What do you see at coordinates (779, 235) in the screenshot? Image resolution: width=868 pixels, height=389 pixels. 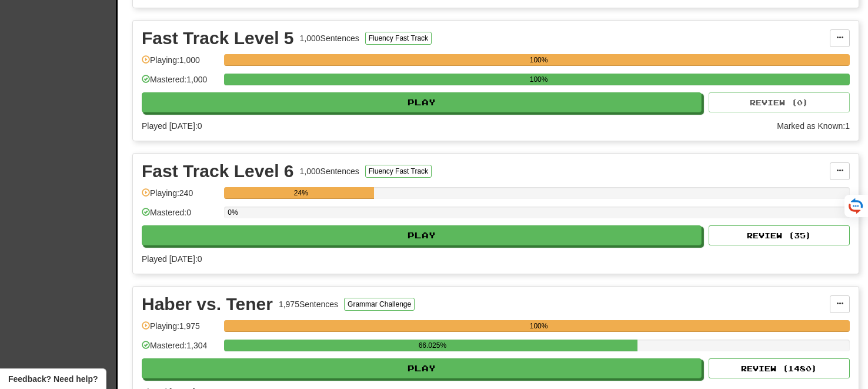 I see `button: Review (35)` at bounding box center [779, 235].